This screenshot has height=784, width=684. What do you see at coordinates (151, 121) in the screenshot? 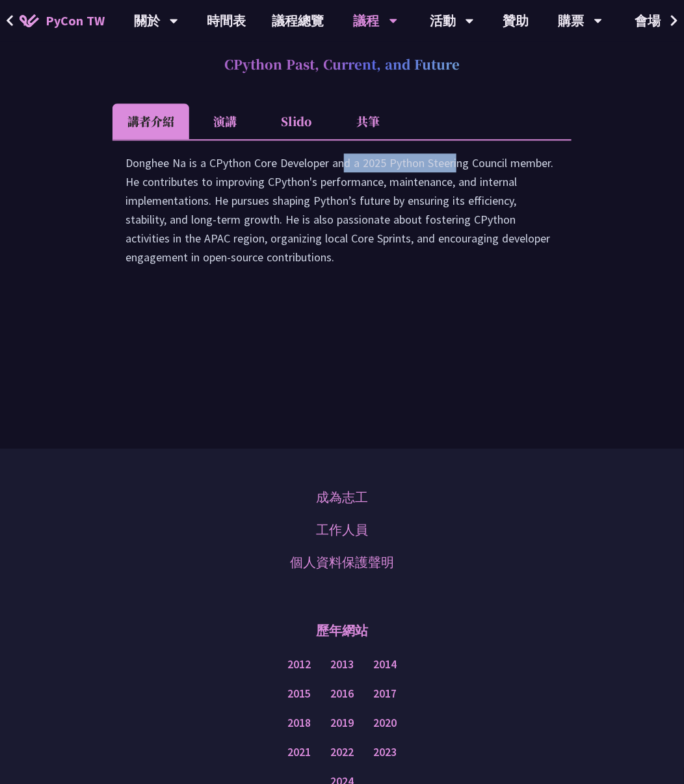
I see `li: 講者介紹` at bounding box center [151, 121].